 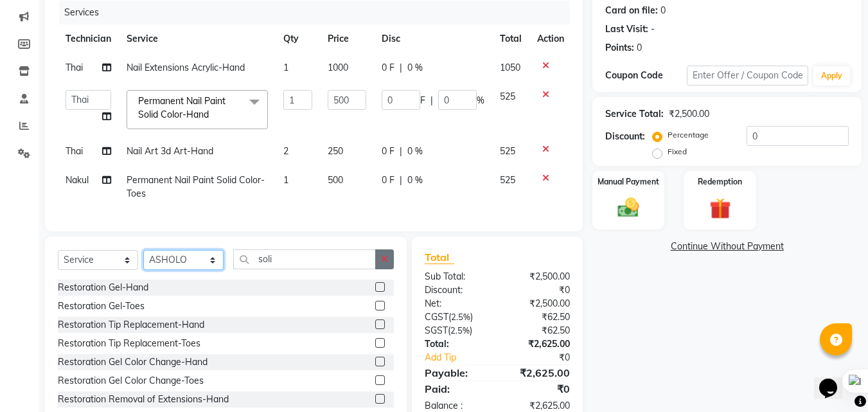 I want to click on th: Price, so click(x=347, y=38).